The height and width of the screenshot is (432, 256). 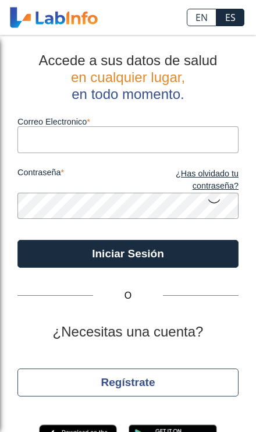 I want to click on a: EN, so click(x=201, y=17).